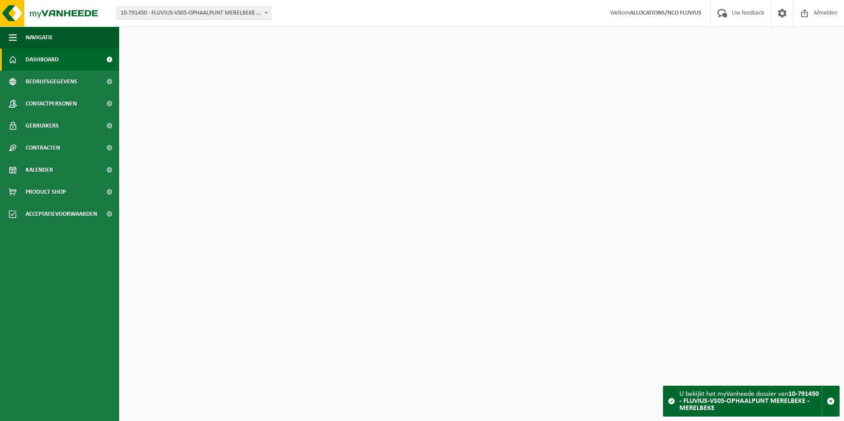  I want to click on span: Navigatie, so click(39, 38).